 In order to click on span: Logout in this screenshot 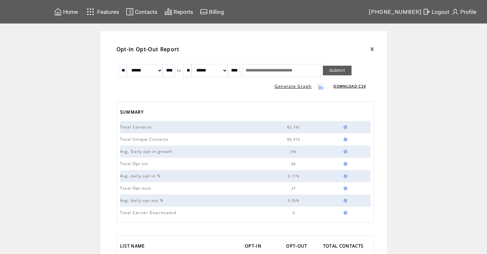, I will do `click(440, 12)`.